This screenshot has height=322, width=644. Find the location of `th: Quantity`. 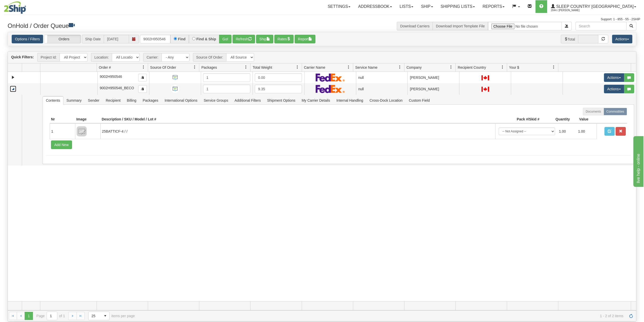

th: Quantity is located at coordinates (556, 120).